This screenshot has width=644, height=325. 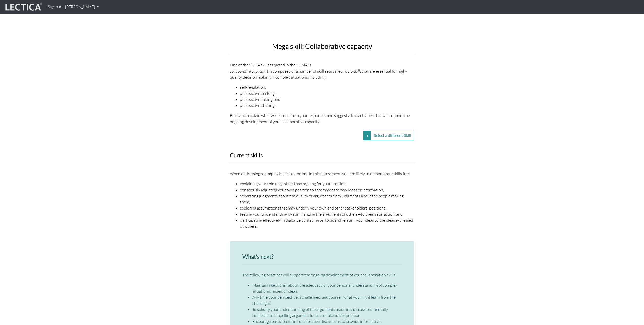 What do you see at coordinates (327, 288) in the screenshot?
I see `li: Maintain skepticism about the adequacy of your personal understanding of complex situations, issu...` at bounding box center [327, 288].